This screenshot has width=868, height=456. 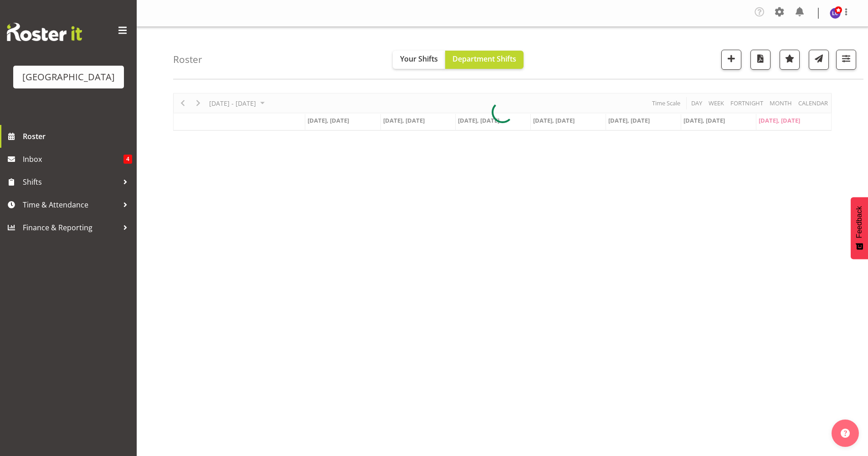 What do you see at coordinates (71, 182) in the screenshot?
I see `span: Shifts` at bounding box center [71, 182].